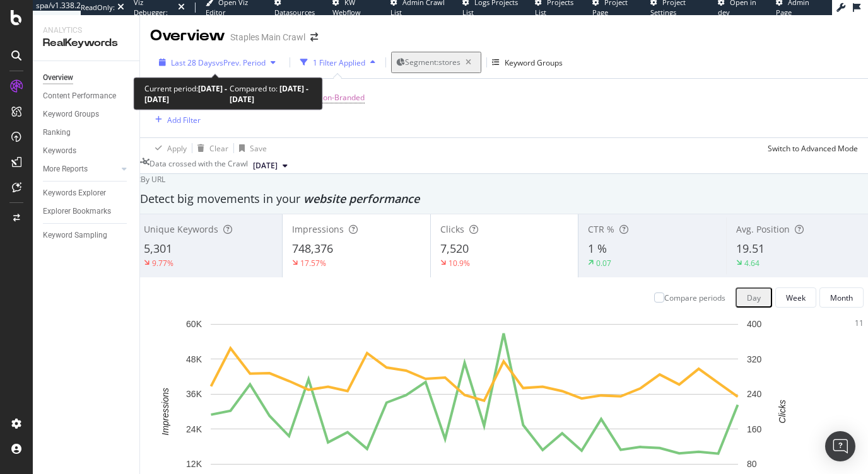 The width and height of the screenshot is (868, 474). What do you see at coordinates (840, 447) in the screenshot?
I see `div: Open Intercom Messenger` at bounding box center [840, 447].